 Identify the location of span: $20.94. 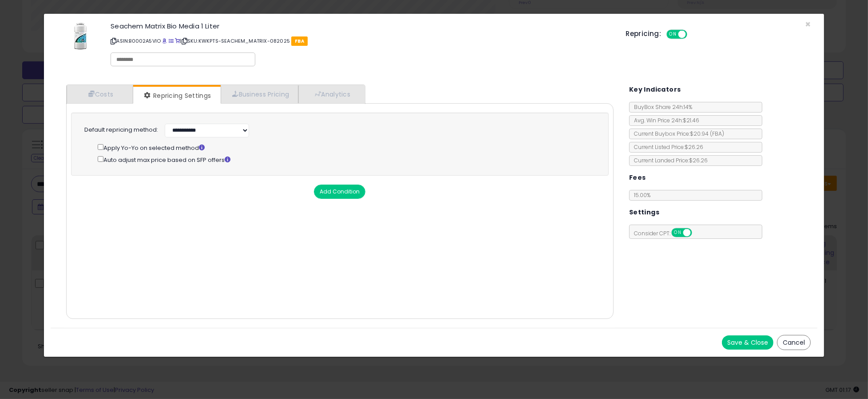
(707, 133).